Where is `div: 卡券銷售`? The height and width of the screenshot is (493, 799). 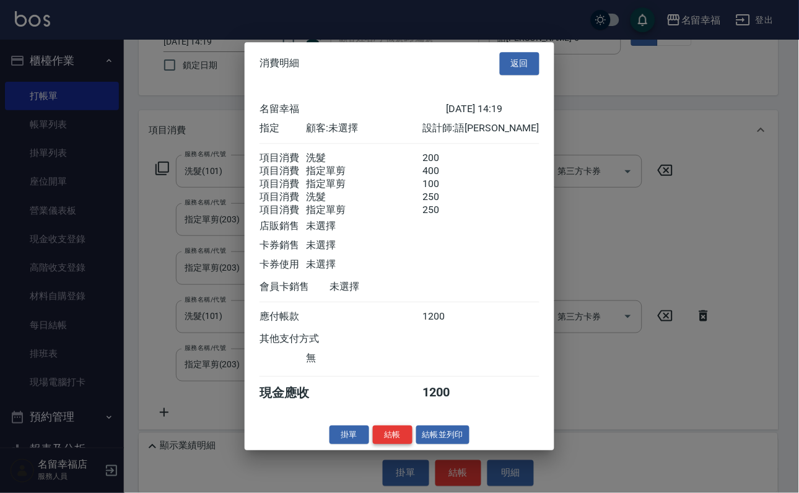
div: 卡券銷售 is located at coordinates (283, 245).